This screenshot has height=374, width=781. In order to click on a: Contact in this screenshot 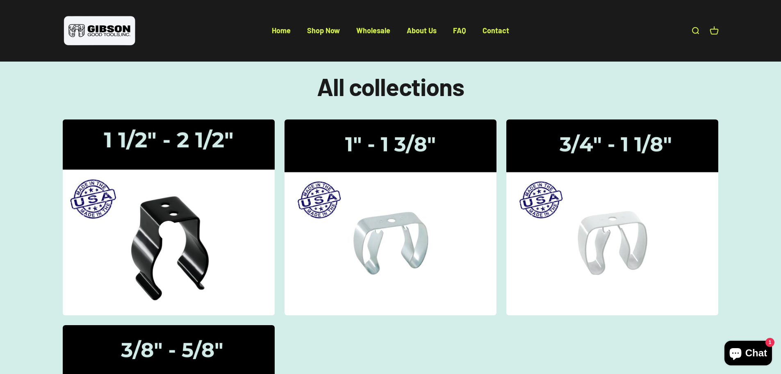, I will do `click(496, 30)`.